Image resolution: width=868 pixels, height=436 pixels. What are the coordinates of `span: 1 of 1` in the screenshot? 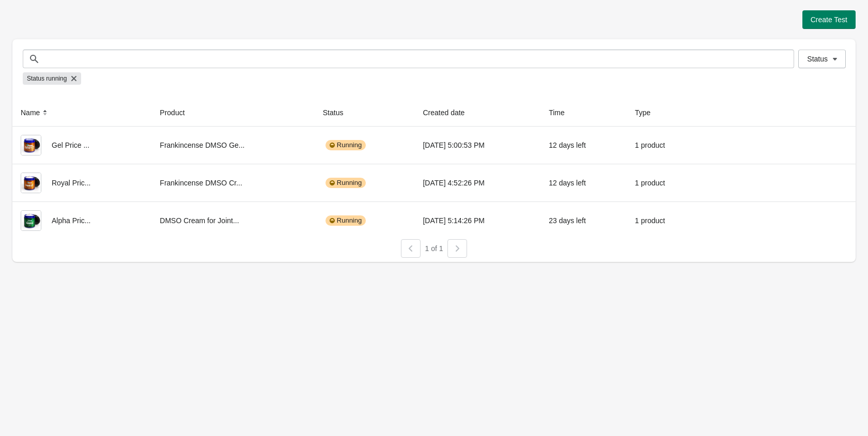 It's located at (433, 249).